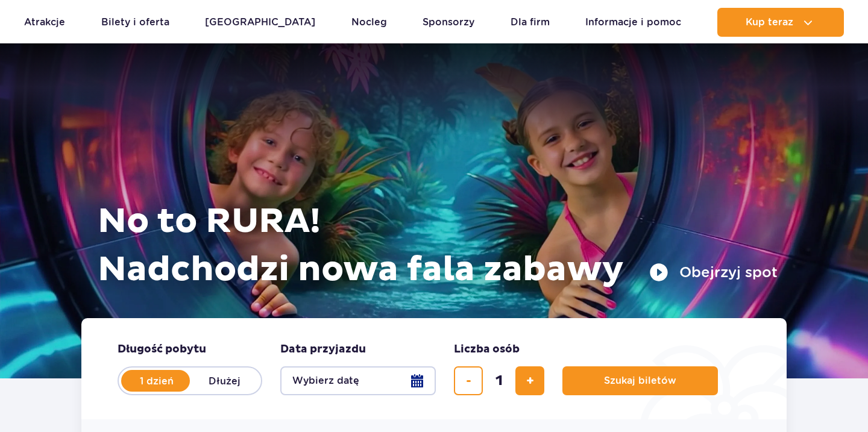  Describe the element at coordinates (530, 381) in the screenshot. I see `button: dodaj bilet` at that location.